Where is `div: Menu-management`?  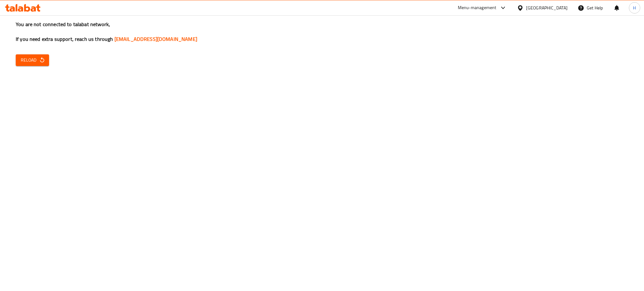
div: Menu-management is located at coordinates (477, 8).